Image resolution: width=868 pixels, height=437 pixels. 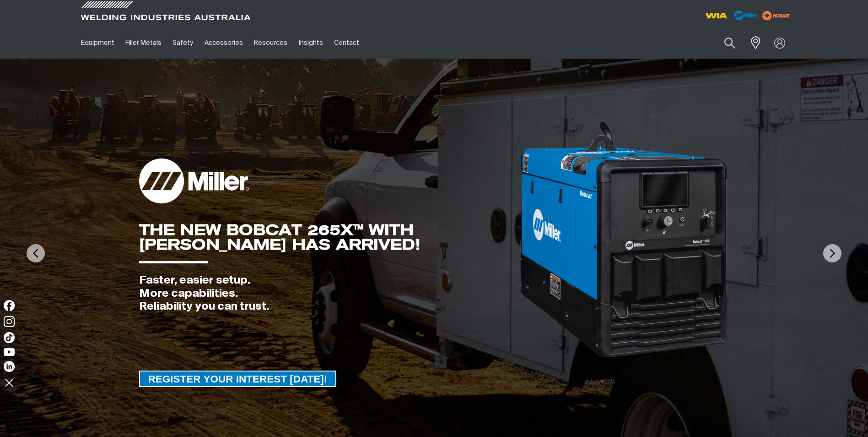 I want to click on img: hide socials, so click(x=9, y=382).